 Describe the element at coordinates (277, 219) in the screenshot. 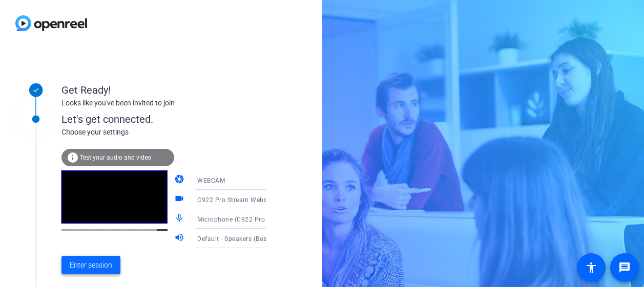

I see `span: Microphone (C922 Pro Stream Webcam) (046d:085c)` at that location.